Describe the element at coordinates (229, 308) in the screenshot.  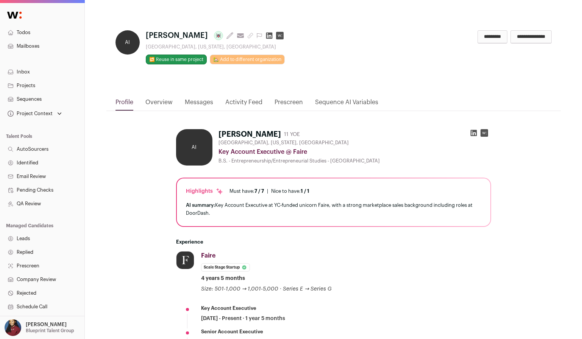
I see `div: Key Account Executive` at that location.